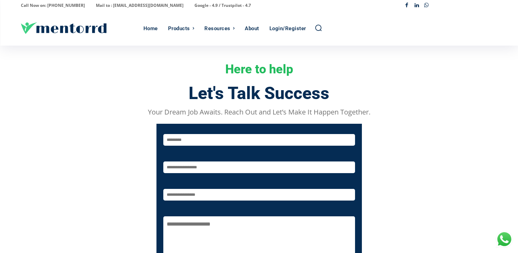 The height and width of the screenshot is (253, 518). I want to click on a: Logo, so click(80, 28).